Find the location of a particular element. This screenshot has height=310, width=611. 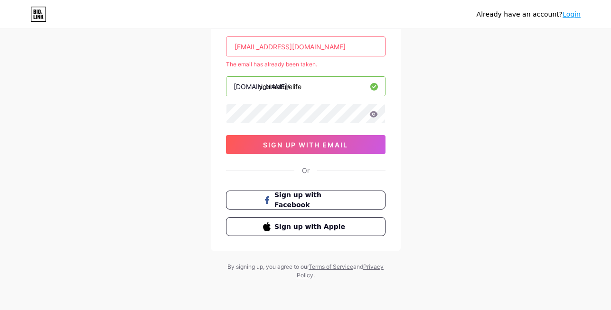

div: Or is located at coordinates (306, 170).